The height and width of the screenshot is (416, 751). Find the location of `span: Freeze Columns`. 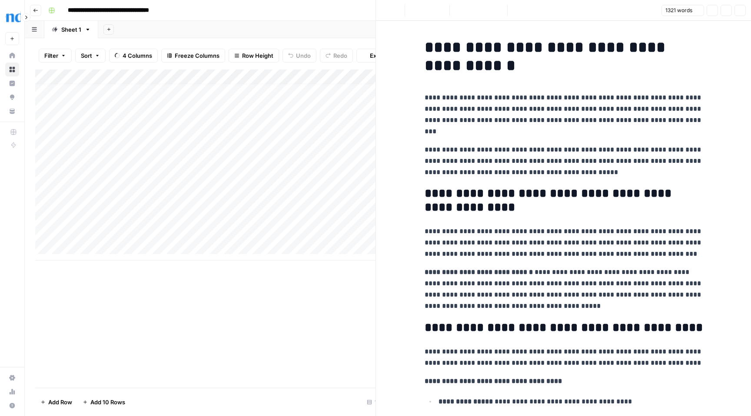

span: Freeze Columns is located at coordinates (197, 56).